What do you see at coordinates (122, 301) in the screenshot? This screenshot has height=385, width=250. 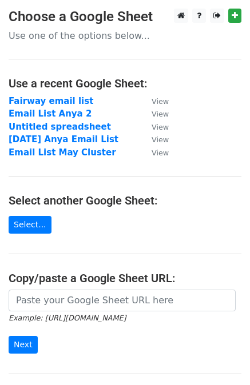 I see `input: Paste your Google Sheet URL here` at bounding box center [122, 301].